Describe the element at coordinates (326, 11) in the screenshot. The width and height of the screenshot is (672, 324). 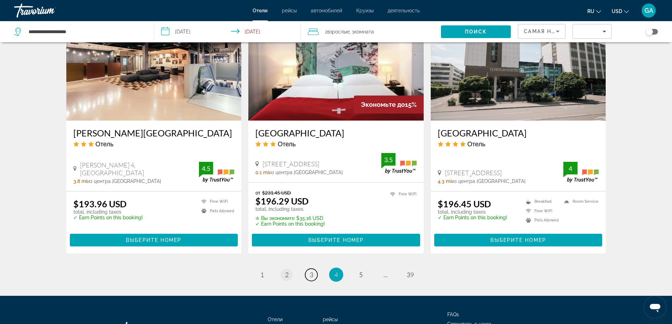
I see `span: автомобилей` at that location.